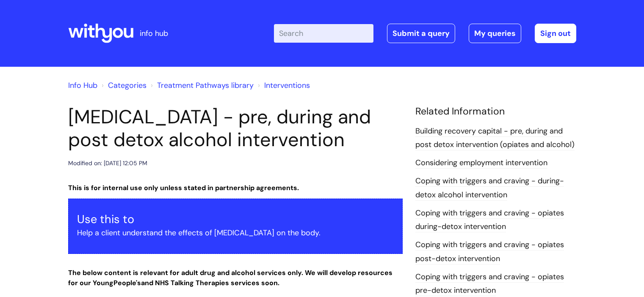  What do you see at coordinates (489, 220) in the screenshot?
I see `a: Coping with triggers and craving - opiates during-detox intervention` at bounding box center [489, 220].